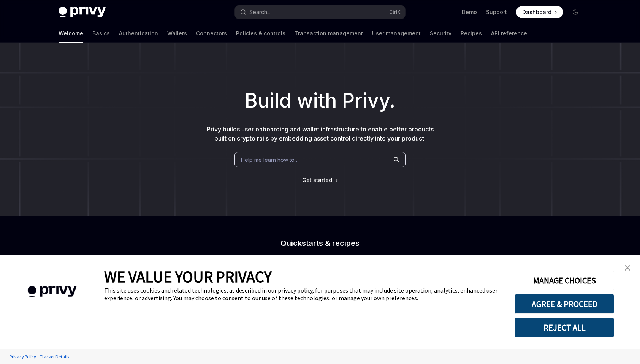 The height and width of the screenshot is (364, 640). I want to click on button: Open search, so click(320, 12).